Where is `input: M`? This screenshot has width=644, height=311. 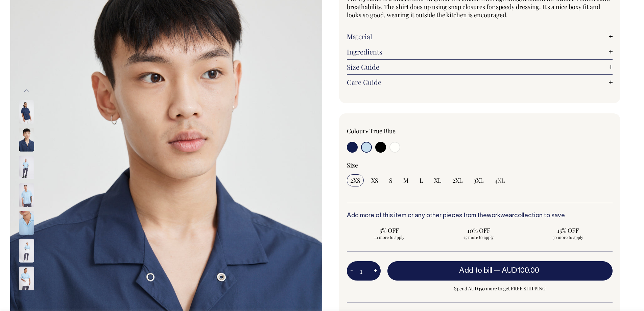 input: M is located at coordinates (406, 181).